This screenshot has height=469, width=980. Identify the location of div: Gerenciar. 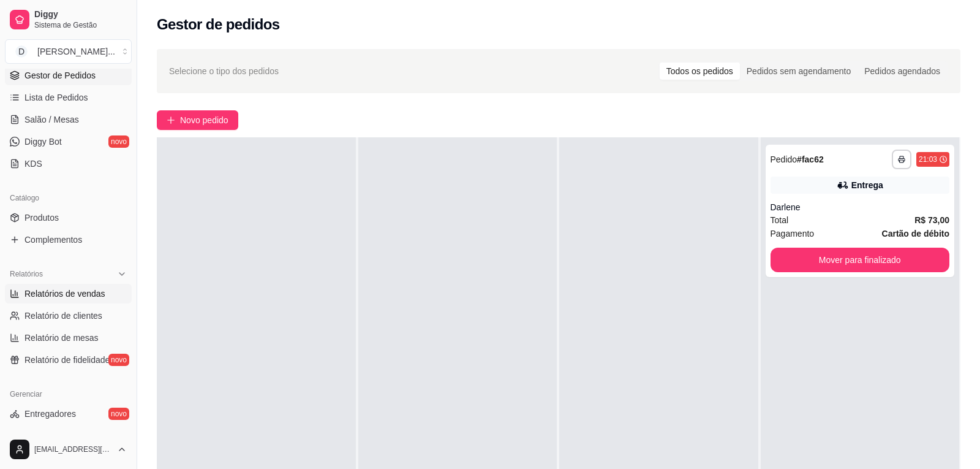
(68, 394).